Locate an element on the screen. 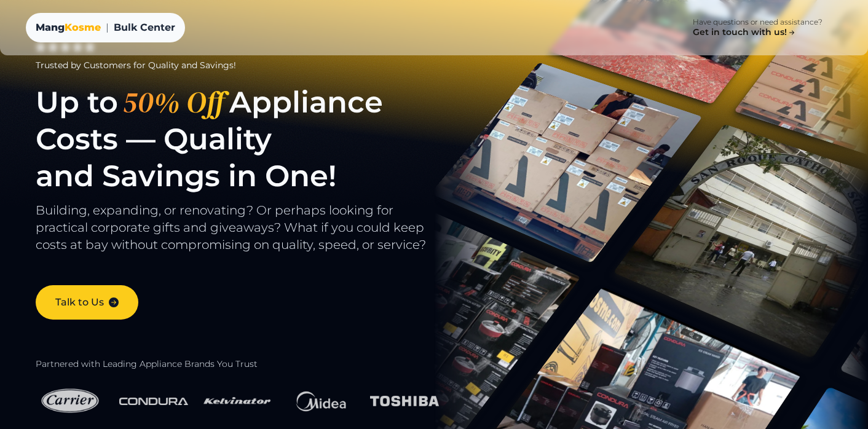  a: Talk to Us is located at coordinates (87, 302).